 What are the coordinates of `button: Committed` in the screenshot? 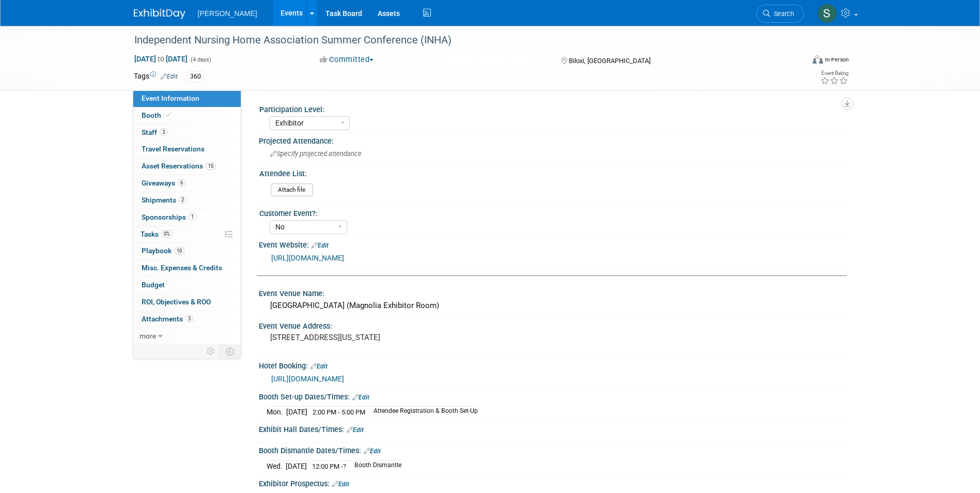 It's located at (346, 59).